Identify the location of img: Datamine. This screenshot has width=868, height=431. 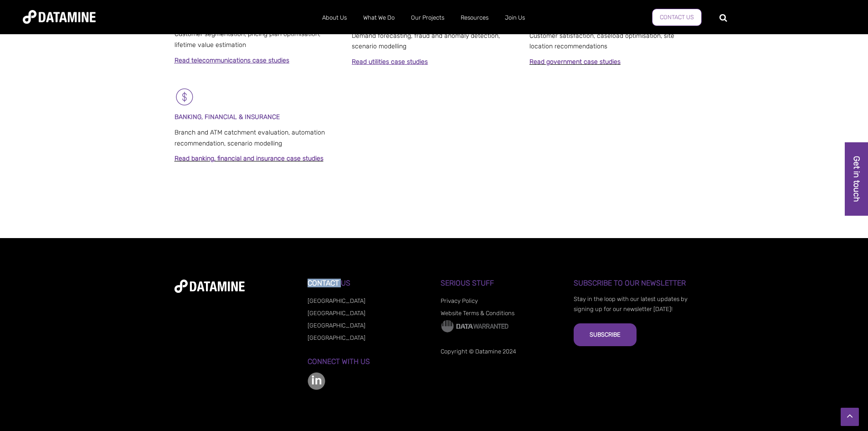
(60, 17).